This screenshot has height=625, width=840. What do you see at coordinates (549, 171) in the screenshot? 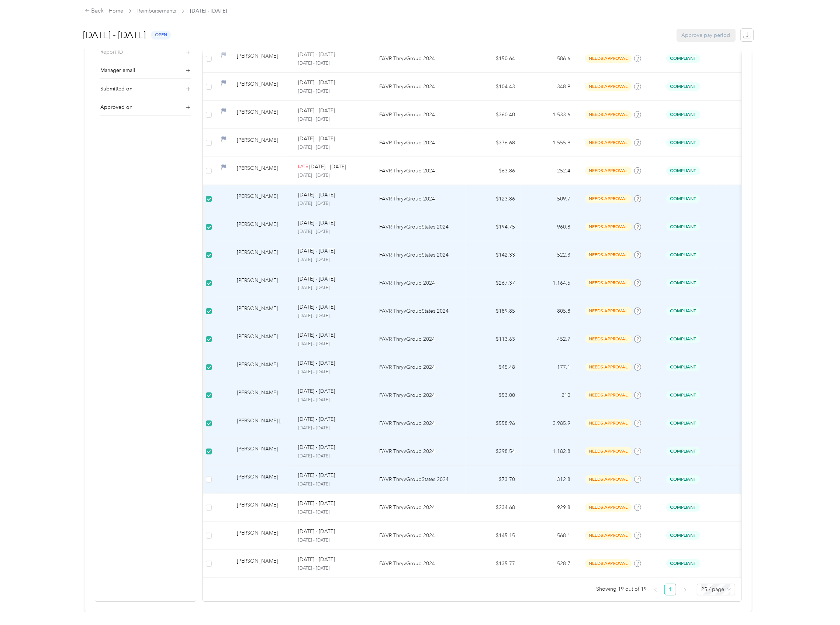
I see `td: 252.4` at bounding box center [549, 171].